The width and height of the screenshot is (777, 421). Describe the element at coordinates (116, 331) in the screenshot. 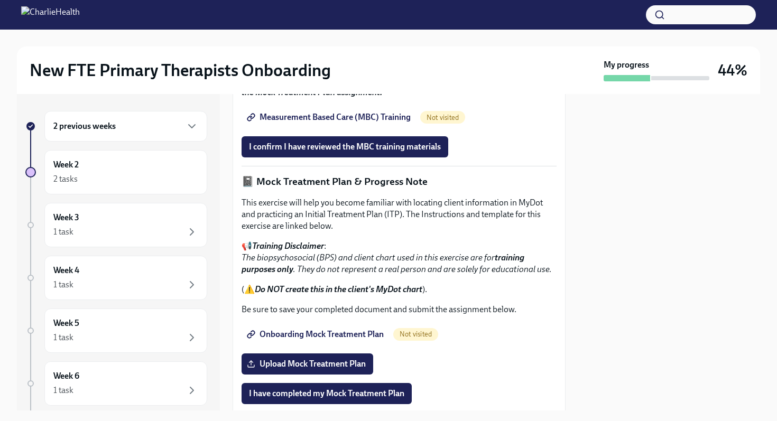

I see `a: Week 51 task` at that location.